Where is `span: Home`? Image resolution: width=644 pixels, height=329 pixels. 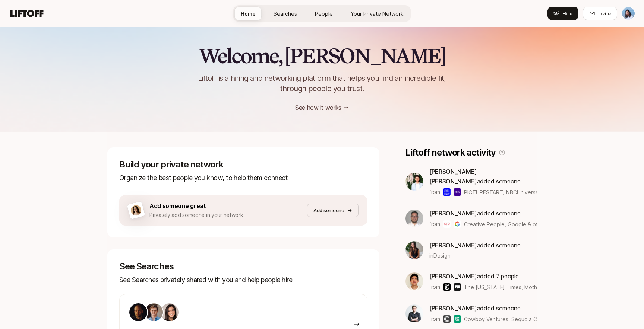 span: Home is located at coordinates (248, 13).